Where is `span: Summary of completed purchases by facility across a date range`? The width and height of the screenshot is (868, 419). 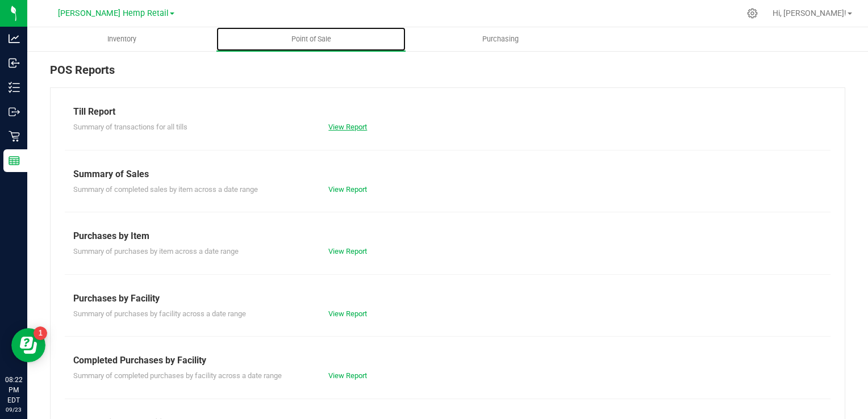 span: Summary of completed purchases by facility across a date range is located at coordinates (178, 376).